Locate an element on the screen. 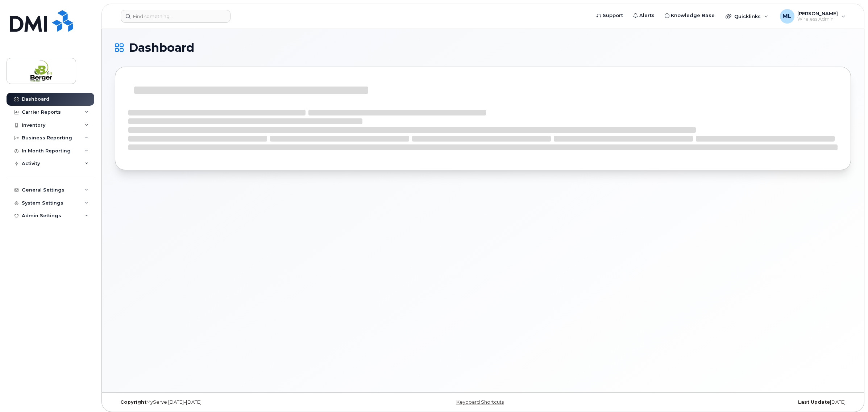  span: Dashboard is located at coordinates (162, 48).